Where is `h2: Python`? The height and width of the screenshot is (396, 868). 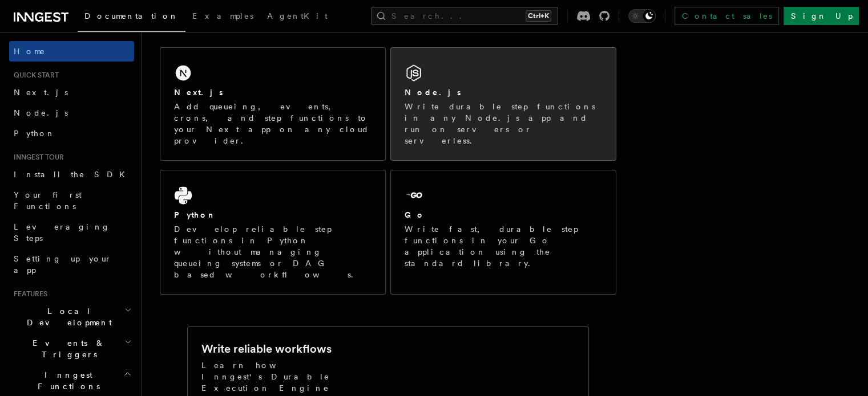
h2: Python is located at coordinates (195, 215).